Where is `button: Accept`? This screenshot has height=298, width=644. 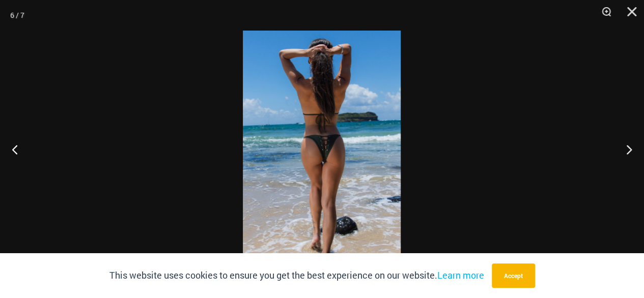
button: Accept is located at coordinates (513, 276).